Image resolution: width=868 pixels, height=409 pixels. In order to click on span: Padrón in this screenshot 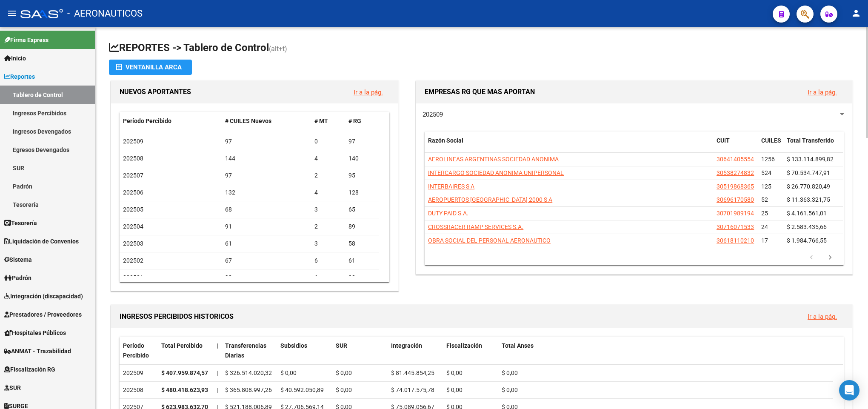, I will do `click(18, 278)`.